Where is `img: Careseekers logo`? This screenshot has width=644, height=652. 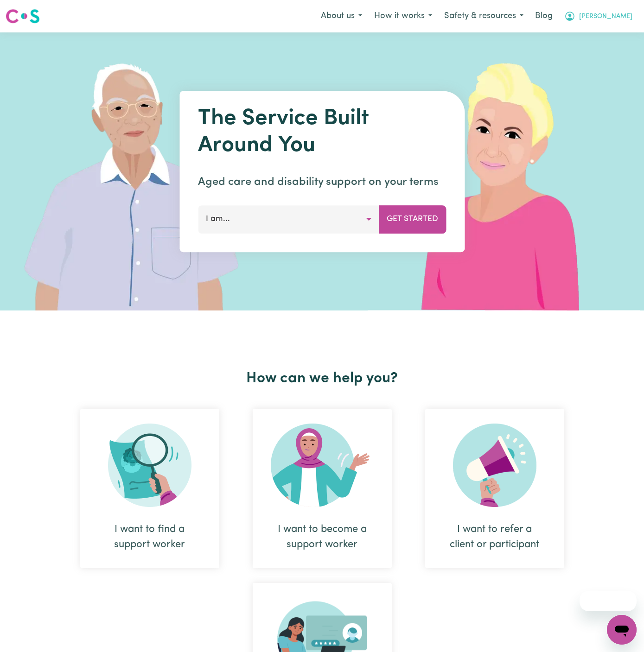
img: Careseekers logo is located at coordinates (23, 16).